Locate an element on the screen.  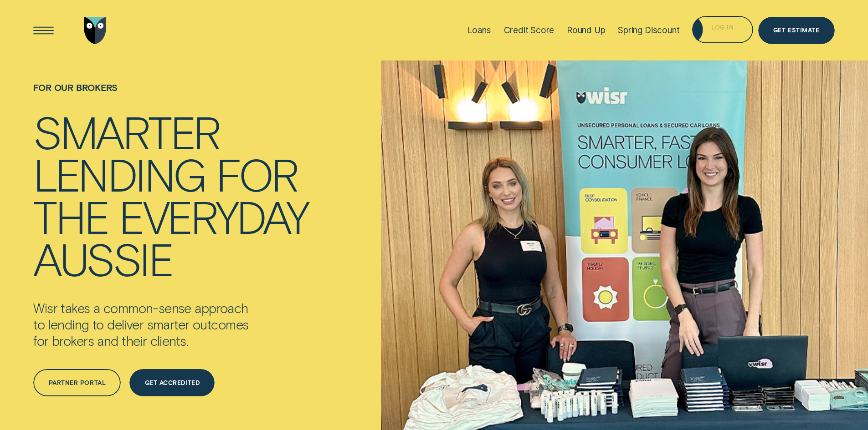
div: Loans is located at coordinates (479, 30).